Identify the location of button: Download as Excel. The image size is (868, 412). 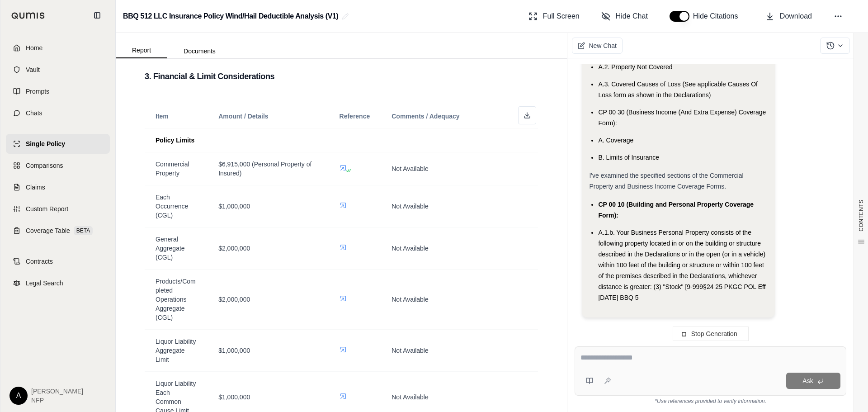
(527, 115).